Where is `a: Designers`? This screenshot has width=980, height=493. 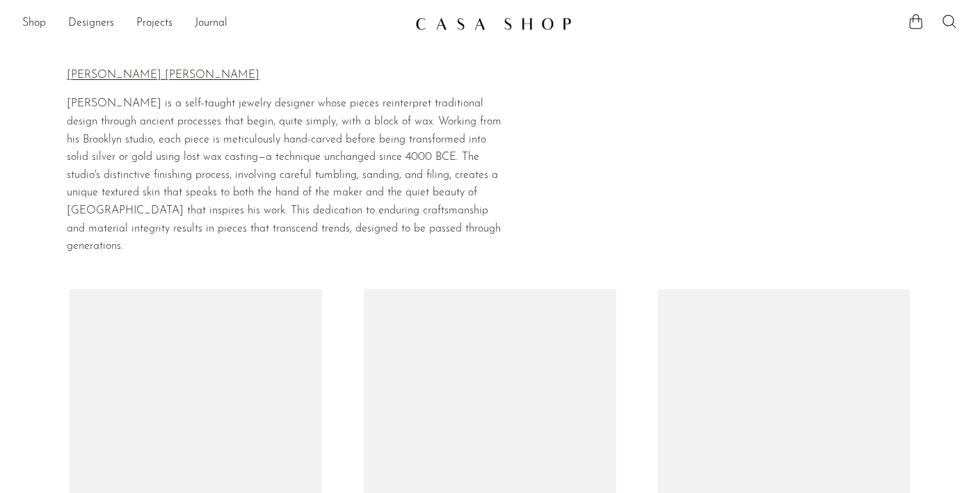 a: Designers is located at coordinates (91, 24).